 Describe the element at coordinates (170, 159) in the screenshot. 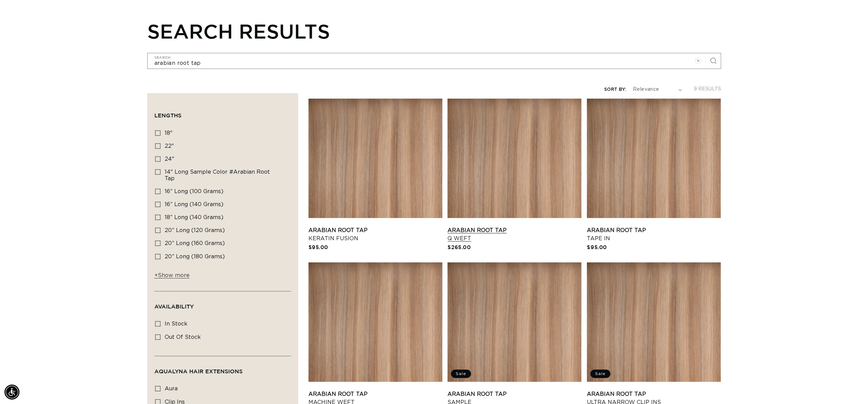

I see `span: 24"` at that location.